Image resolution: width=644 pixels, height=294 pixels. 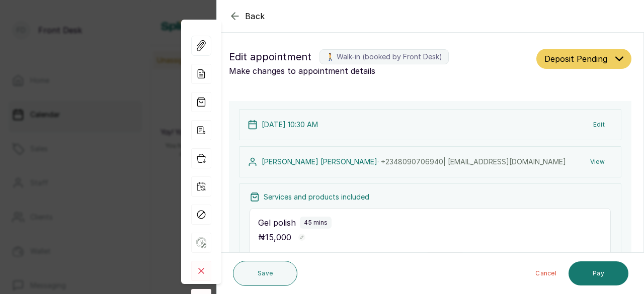 What do you see at coordinates (247, 16) in the screenshot?
I see `button: Back` at bounding box center [247, 16].